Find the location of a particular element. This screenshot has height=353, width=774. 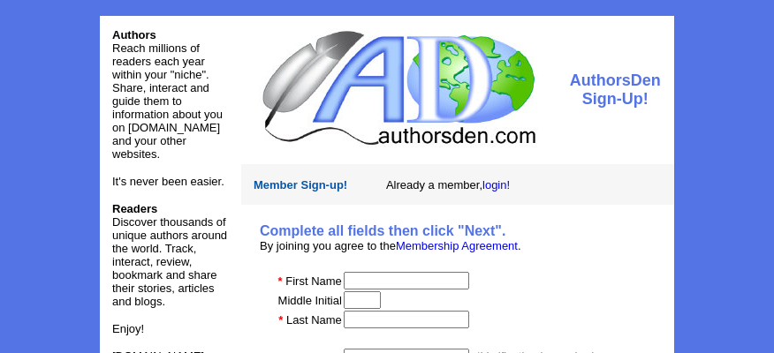

font: Already a member, is located at coordinates (448, 185).